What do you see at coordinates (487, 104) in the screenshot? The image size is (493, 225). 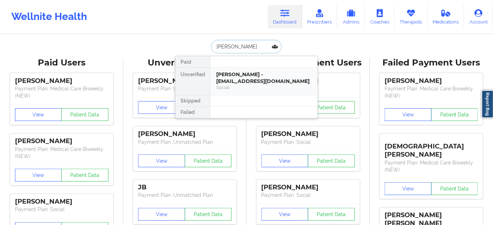 I see `a: Report Bug` at bounding box center [487, 104].